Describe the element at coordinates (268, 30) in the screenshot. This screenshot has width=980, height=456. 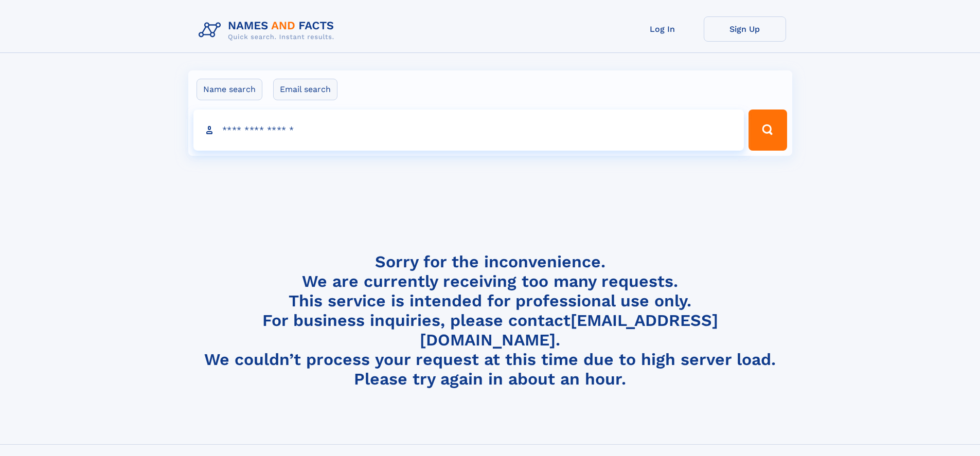
I see `img: Logo Names and Facts` at that location.